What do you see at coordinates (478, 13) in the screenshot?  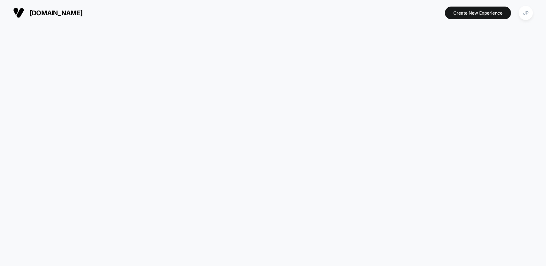 I see `button: Create New Experience` at bounding box center [478, 13].